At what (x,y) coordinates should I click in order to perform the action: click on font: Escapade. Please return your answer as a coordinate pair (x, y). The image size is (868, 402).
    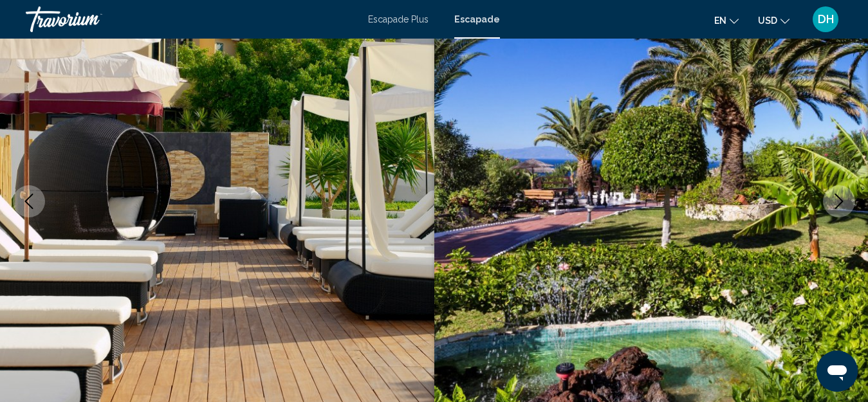
    Looking at the image, I should click on (477, 19).